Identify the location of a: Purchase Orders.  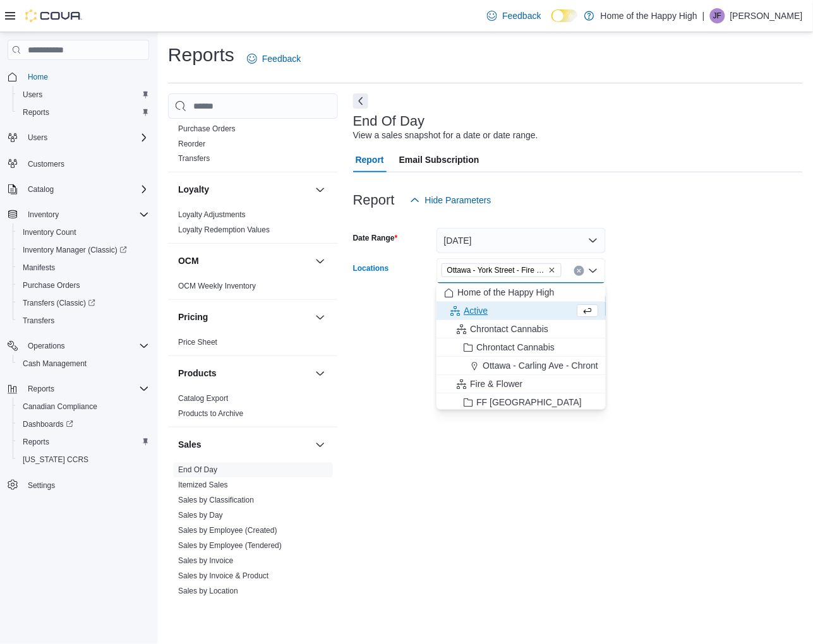
(207, 129).